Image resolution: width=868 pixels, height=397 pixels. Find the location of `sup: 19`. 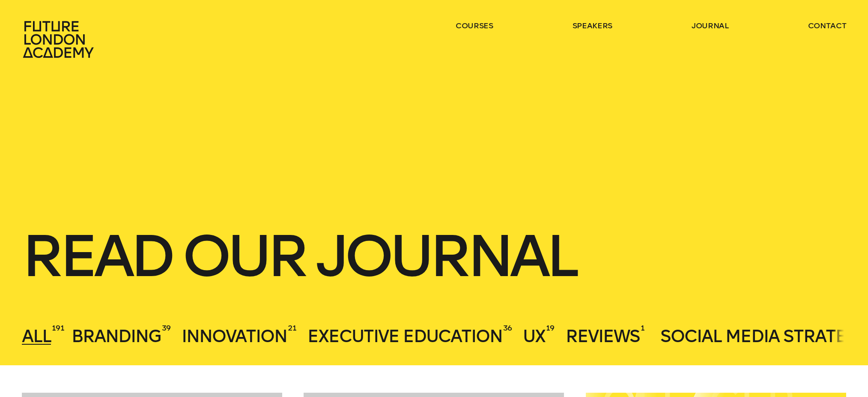

sup: 19 is located at coordinates (551, 328).